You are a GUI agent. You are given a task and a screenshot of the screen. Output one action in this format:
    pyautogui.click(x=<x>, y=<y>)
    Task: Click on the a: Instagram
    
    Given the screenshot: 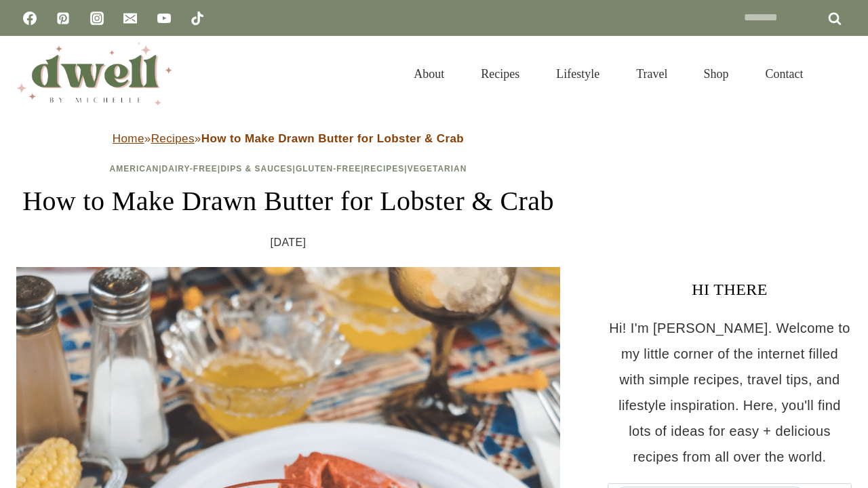 What is the action you would take?
    pyautogui.click(x=97, y=18)
    